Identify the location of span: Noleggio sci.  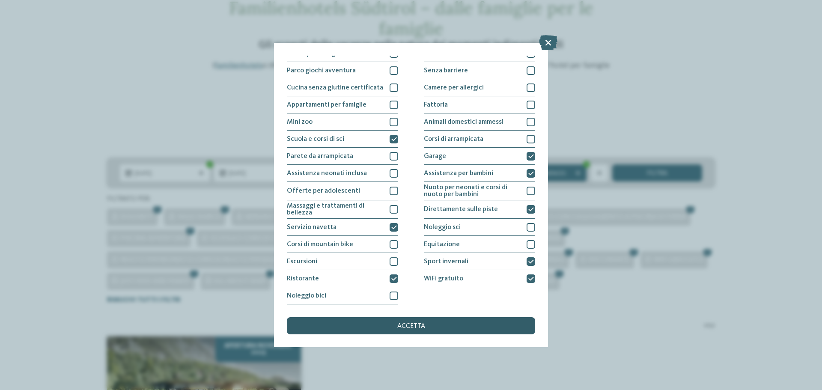
(442, 227).